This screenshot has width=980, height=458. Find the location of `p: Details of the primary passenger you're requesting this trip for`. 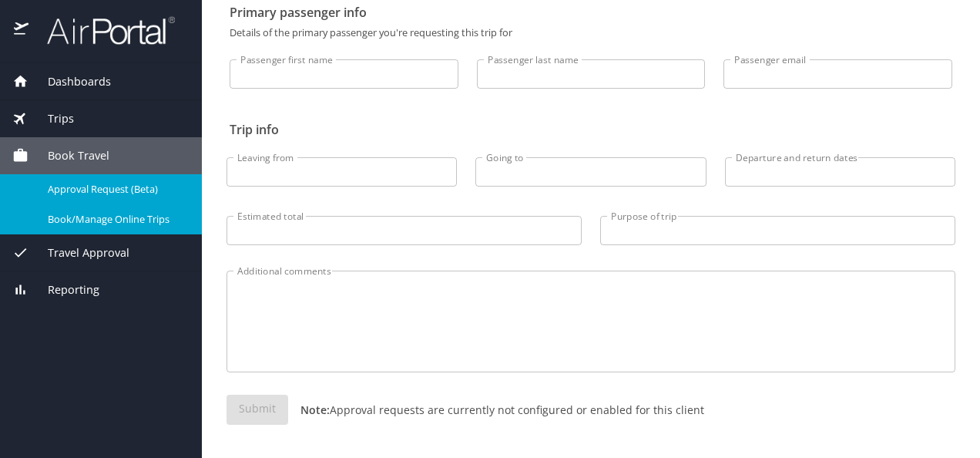

p: Details of the primary passenger you're requesting this trip for is located at coordinates (591, 32).